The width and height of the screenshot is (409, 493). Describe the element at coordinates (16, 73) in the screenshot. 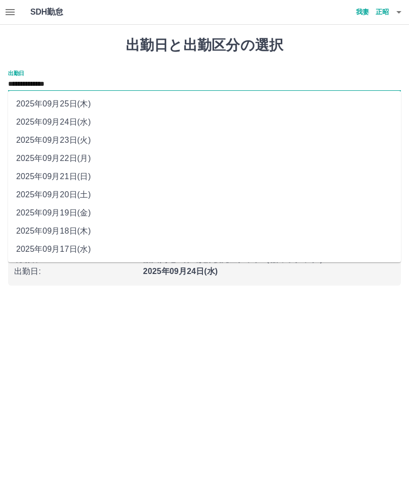

I see `label: 出勤日` at that location.